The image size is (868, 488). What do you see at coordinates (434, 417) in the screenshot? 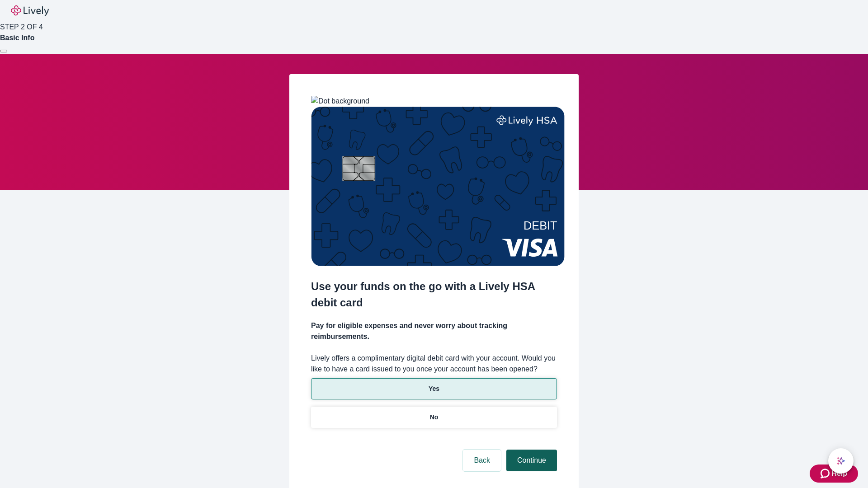
I see `p: No` at bounding box center [434, 417].